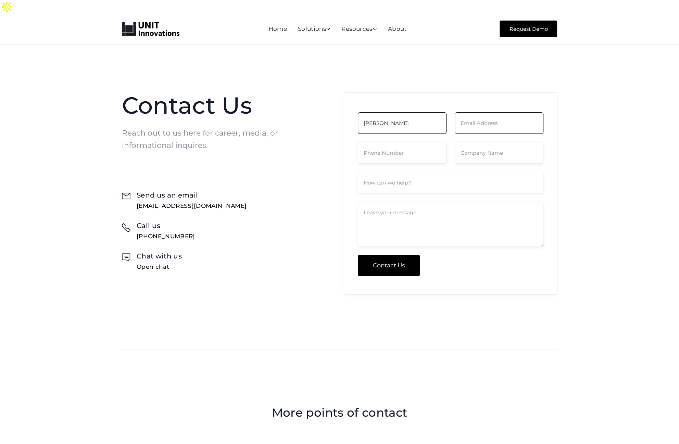 Image resolution: width=679 pixels, height=444 pixels. What do you see at coordinates (402, 123) in the screenshot?
I see `input: Full Name` at bounding box center [402, 123].